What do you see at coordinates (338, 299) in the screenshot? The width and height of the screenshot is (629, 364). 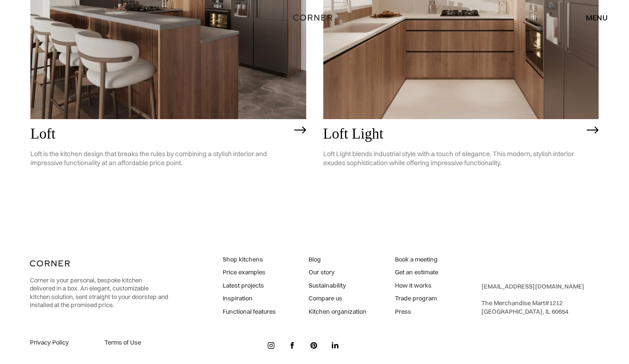 I see `a: Compare us` at bounding box center [338, 299].